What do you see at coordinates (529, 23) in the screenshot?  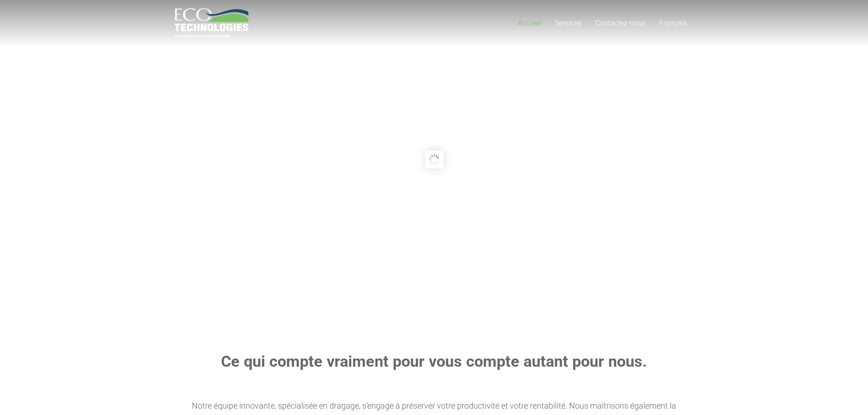 I see `span: Accueil` at bounding box center [529, 23].